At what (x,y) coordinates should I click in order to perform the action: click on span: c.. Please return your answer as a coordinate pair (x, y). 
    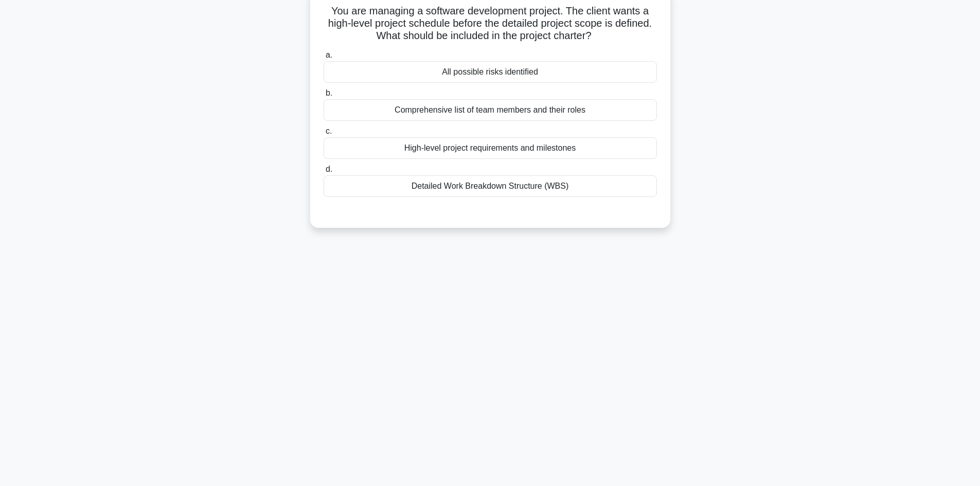
    Looking at the image, I should click on (329, 131).